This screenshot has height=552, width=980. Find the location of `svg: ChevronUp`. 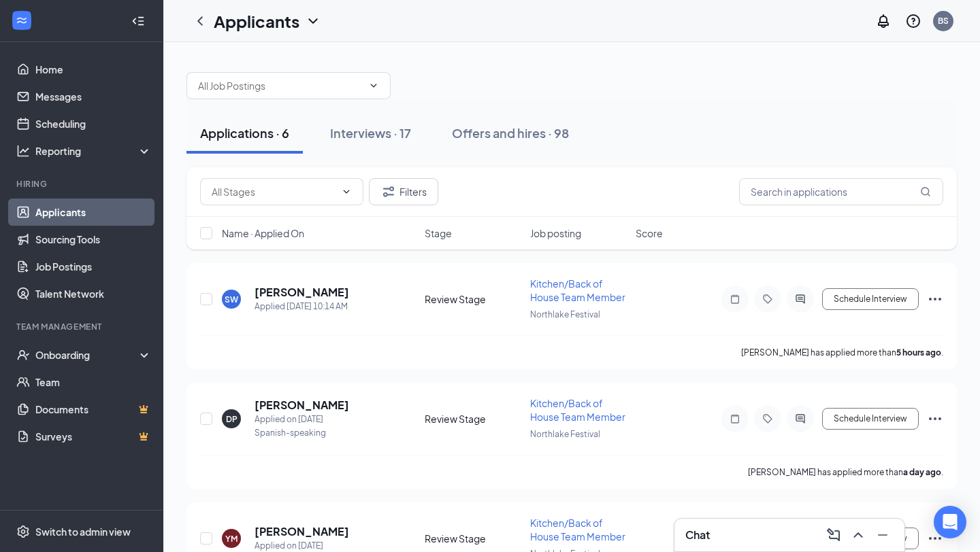

svg: ChevronUp is located at coordinates (858, 535).